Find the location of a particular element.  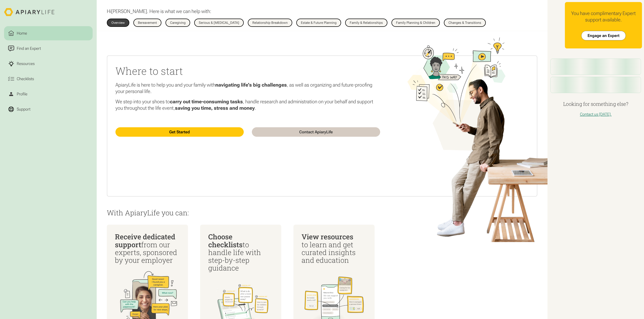

div: Resources is located at coordinates (26, 64).